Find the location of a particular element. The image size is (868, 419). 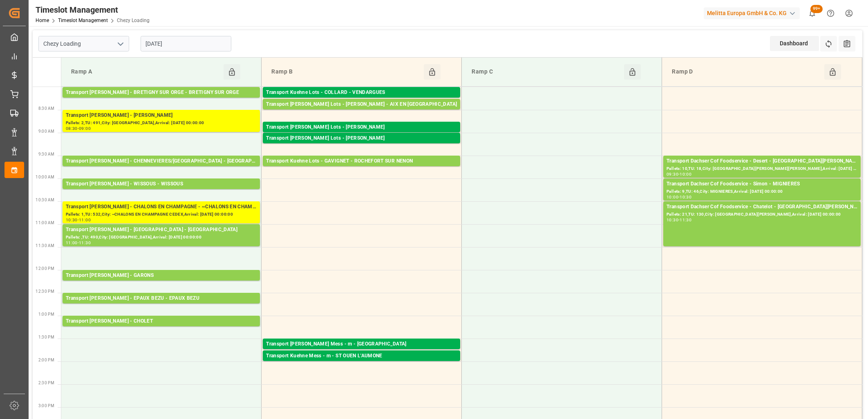

span: 10:30 AM is located at coordinates (45, 200).